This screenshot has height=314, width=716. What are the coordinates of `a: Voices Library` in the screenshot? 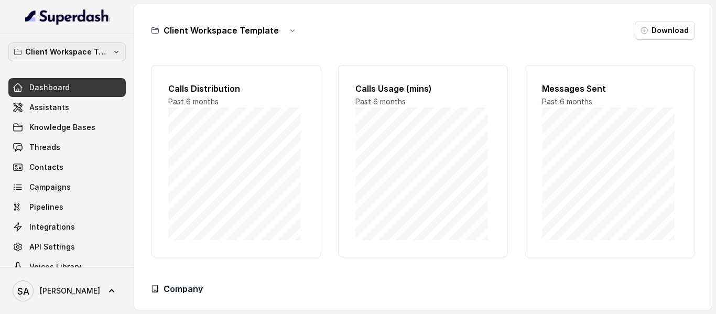 It's located at (67, 267).